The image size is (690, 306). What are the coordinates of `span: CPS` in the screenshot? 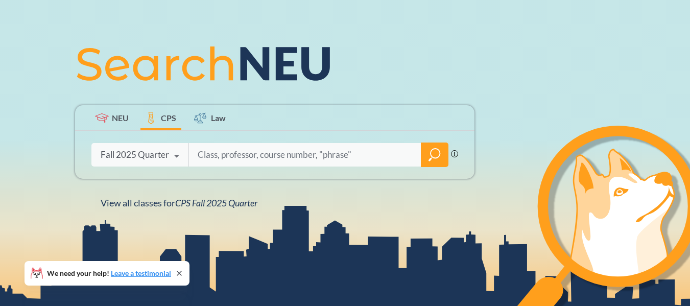 It's located at (168, 117).